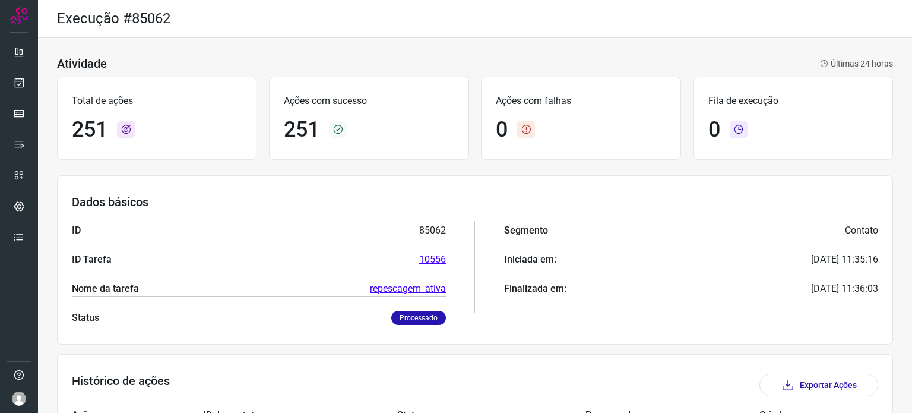 This screenshot has height=413, width=912. Describe the element at coordinates (475, 202) in the screenshot. I see `h3: Dados básicos` at that location.